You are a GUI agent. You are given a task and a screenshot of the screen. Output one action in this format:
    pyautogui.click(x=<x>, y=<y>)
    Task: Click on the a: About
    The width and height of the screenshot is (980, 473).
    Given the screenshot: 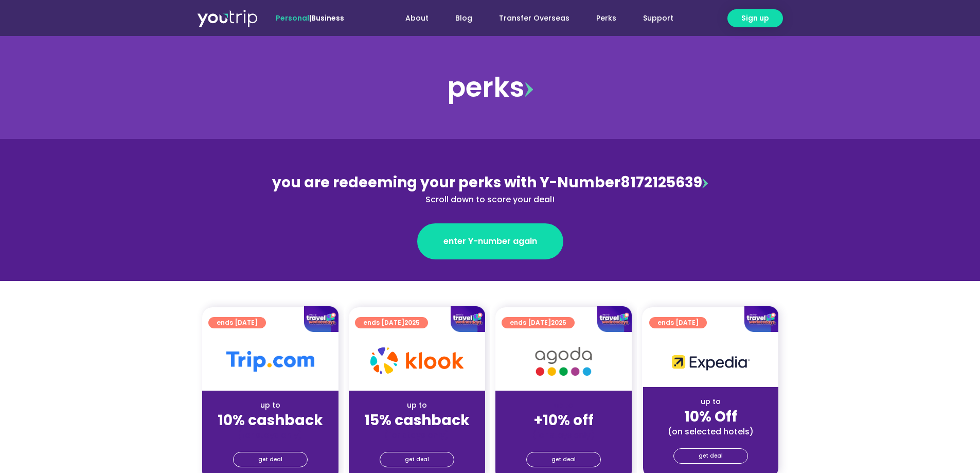 What is the action you would take?
    pyautogui.click(x=417, y=18)
    